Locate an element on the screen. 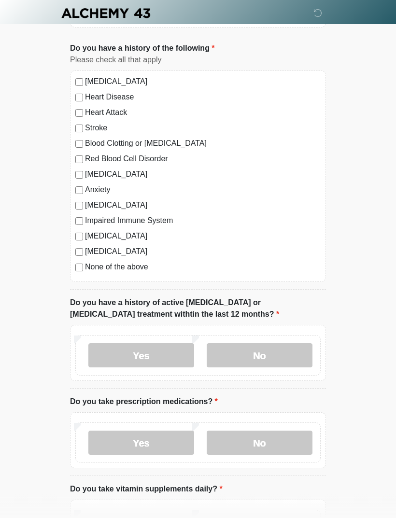  label: Heart Disease is located at coordinates (203, 98).